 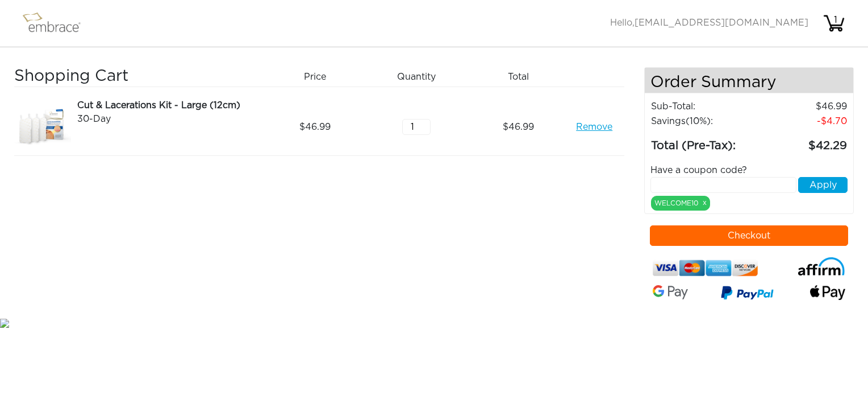 What do you see at coordinates (749, 170) in the screenshot?
I see `div: Have a coupon code?` at bounding box center [749, 170].